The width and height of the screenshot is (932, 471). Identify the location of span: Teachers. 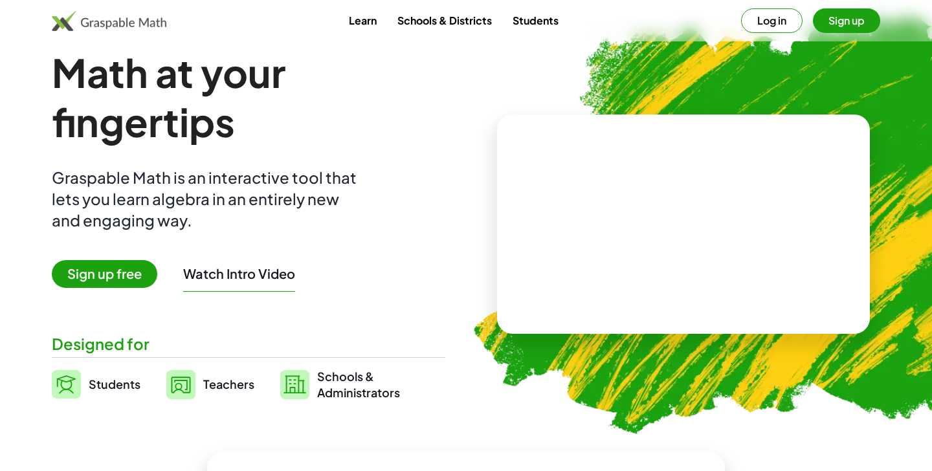
(228, 384).